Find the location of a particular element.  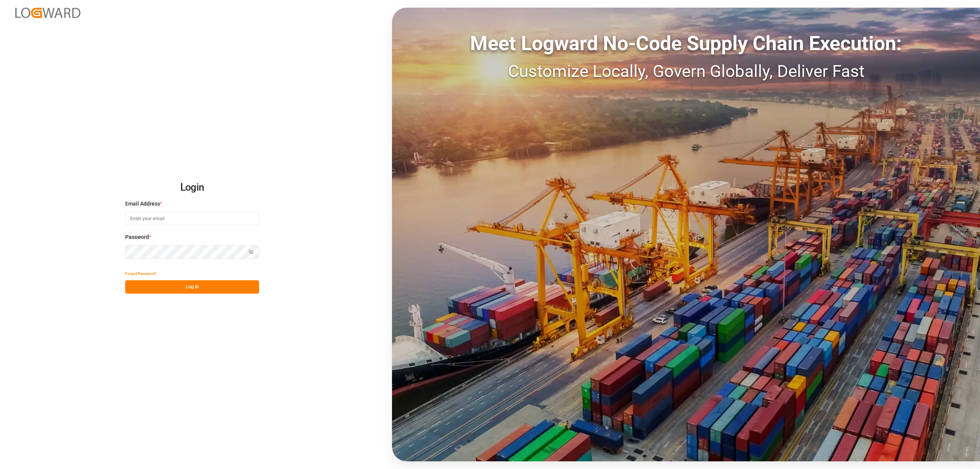

div: Meet Logward No-Code Supply Chain Execution: is located at coordinates (686, 44).